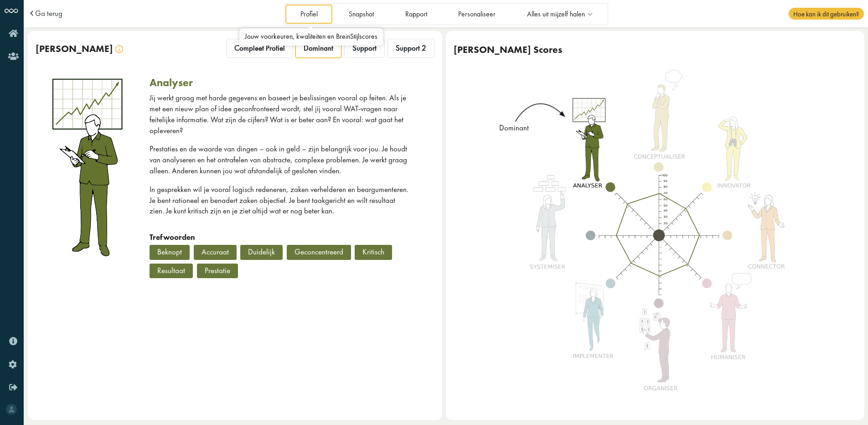 The width and height of the screenshot is (868, 425). Describe the element at coordinates (555, 14) in the screenshot. I see `span: Alles uit mijzelf halen` at that location.